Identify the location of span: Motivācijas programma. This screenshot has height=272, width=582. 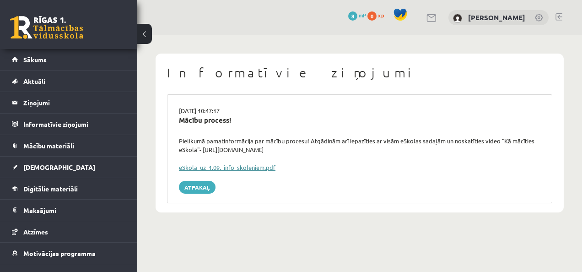
(59, 253).